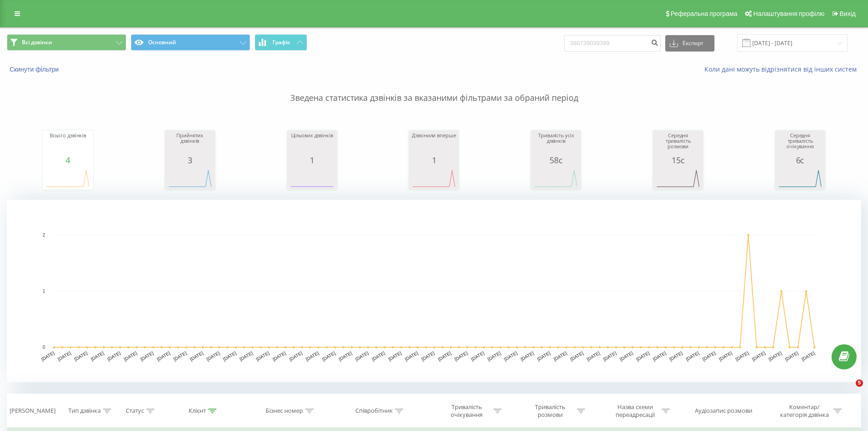 Image resolution: width=868 pixels, height=431 pixels. I want to click on div: Середня тривалість очікування, so click(800, 144).